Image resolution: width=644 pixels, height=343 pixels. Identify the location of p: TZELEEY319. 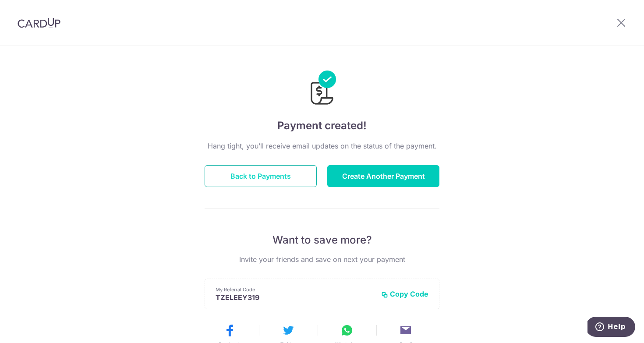
(295, 297).